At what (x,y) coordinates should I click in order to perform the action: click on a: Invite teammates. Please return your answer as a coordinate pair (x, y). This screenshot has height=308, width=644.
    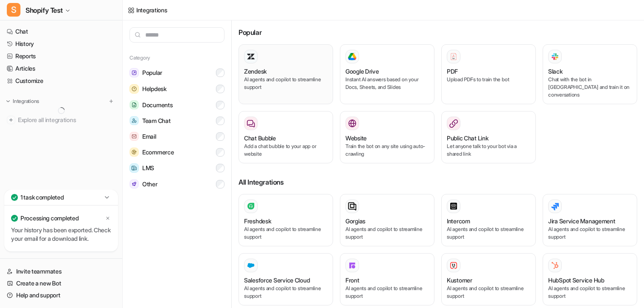
    Looking at the image, I should click on (61, 271).